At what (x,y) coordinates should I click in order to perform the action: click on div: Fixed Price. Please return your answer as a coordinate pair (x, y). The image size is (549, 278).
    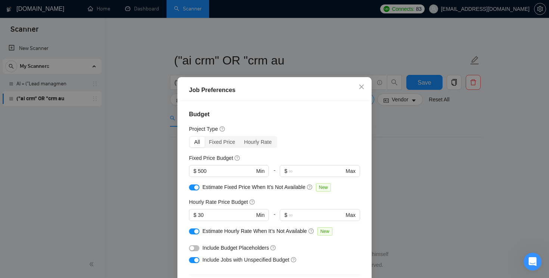
    Looking at the image, I should click on (222, 142).